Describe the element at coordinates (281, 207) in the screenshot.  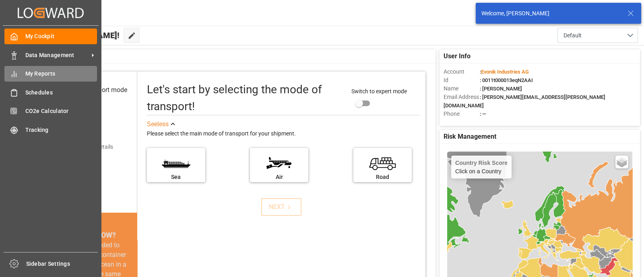
I see `div: NEXT` at that location.